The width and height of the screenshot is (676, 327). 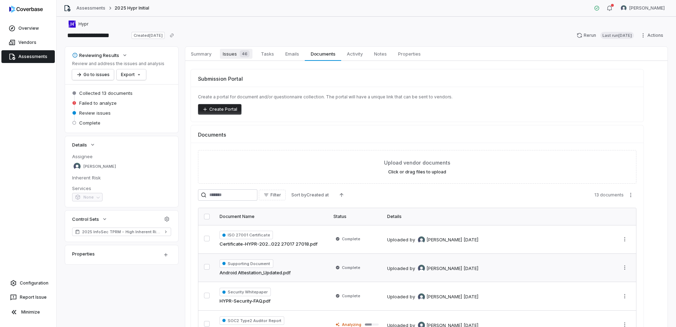 What do you see at coordinates (28, 283) in the screenshot?
I see `a: Configuration` at bounding box center [28, 283].